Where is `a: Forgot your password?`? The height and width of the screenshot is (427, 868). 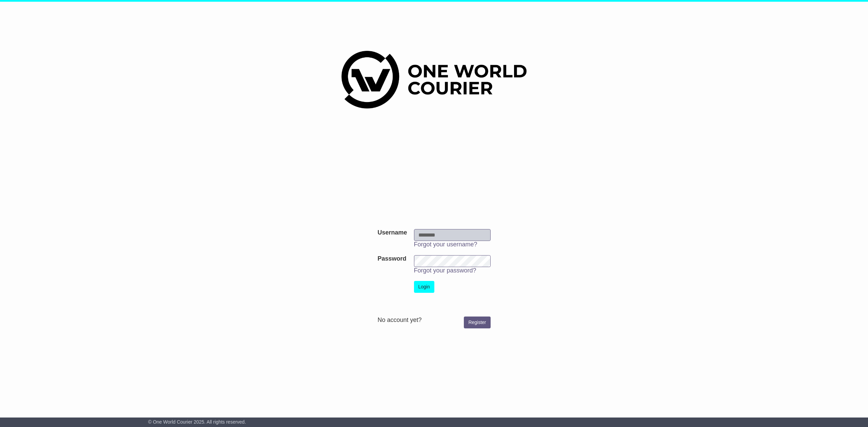
a: Forgot your password? is located at coordinates (445, 270).